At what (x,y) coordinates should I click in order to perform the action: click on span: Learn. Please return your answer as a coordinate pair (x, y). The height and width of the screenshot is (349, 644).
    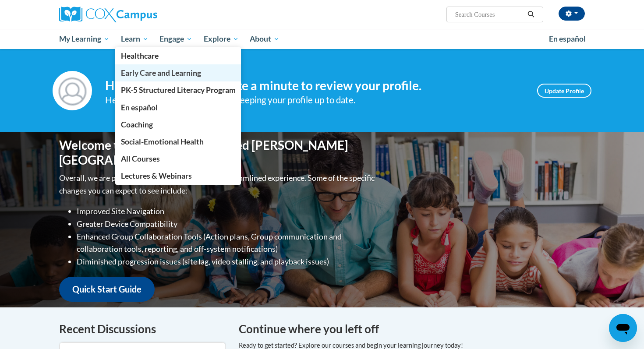
    Looking at the image, I should click on (135, 39).